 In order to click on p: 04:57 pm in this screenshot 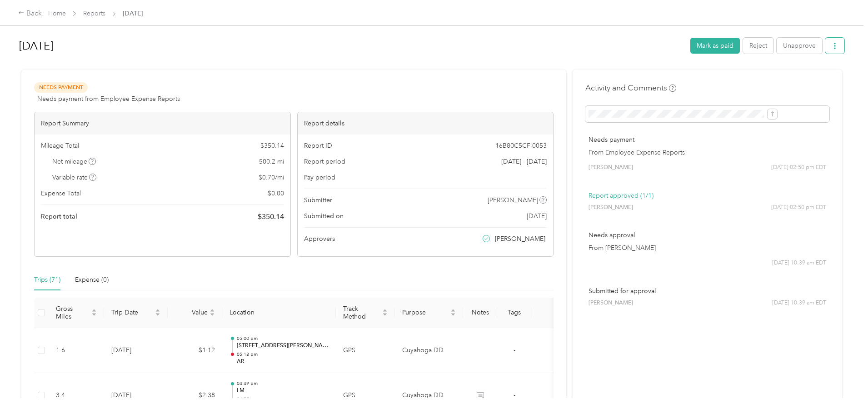, I will do `click(283, 400)`.